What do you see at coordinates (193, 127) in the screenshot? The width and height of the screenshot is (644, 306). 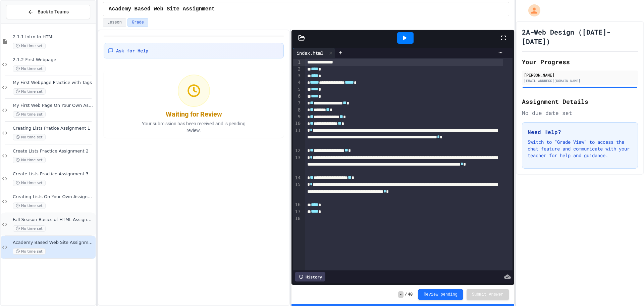 I see `p: Your submission has been received and is pending review.` at bounding box center [193, 127].